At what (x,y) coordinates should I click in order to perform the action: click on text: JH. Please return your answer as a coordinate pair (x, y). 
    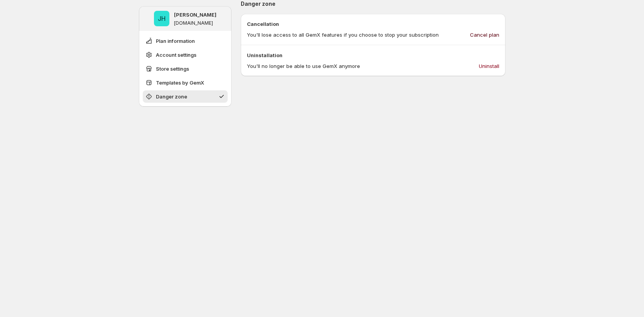
    Looking at the image, I should click on (162, 19).